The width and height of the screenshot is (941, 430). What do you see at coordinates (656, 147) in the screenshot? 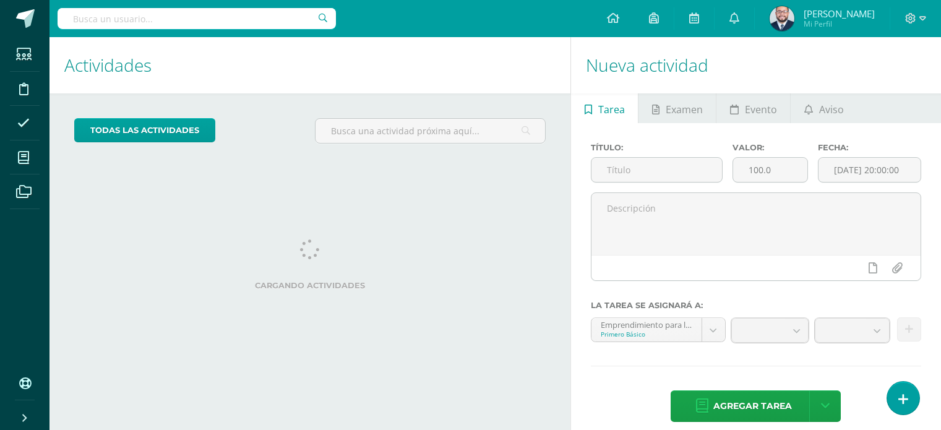
I see `label: Título:` at bounding box center [656, 147].